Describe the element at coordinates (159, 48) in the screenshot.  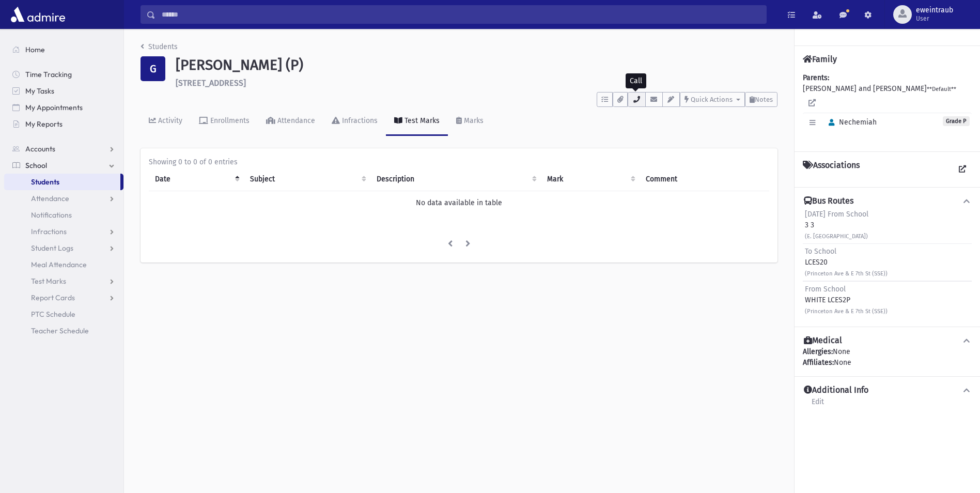
I see `nav: breadcrumb` at that location.